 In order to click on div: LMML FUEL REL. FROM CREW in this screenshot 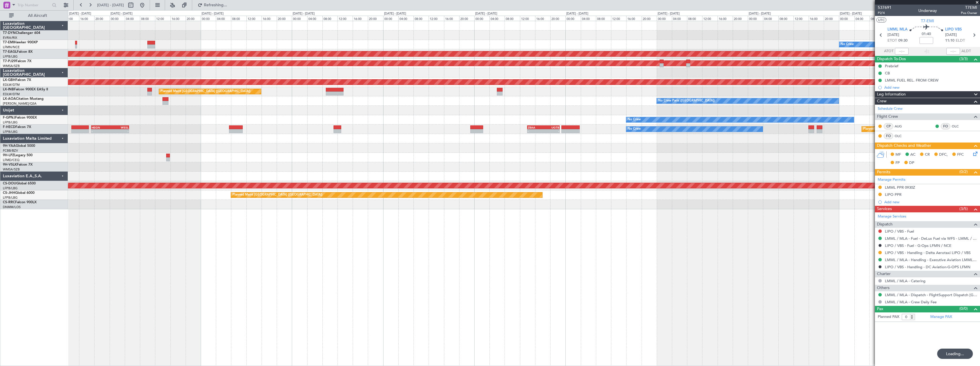, I will do `click(912, 80)`.